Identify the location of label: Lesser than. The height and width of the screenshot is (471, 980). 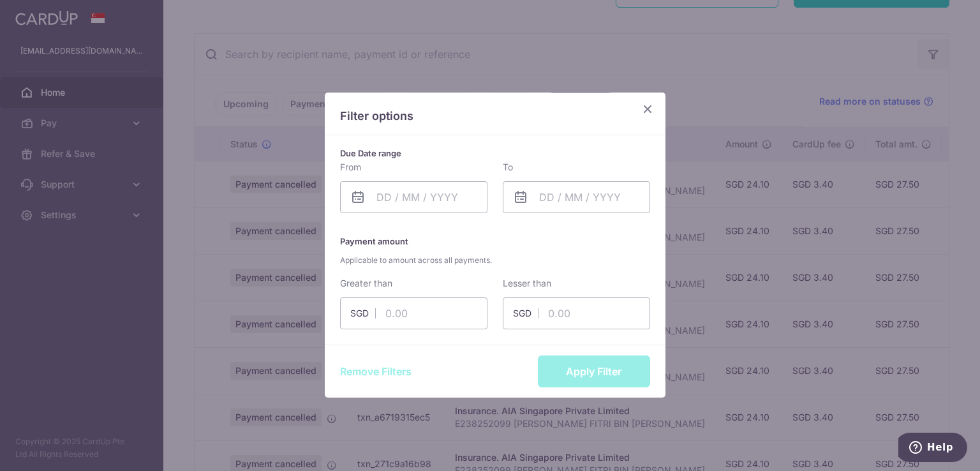
(527, 283).